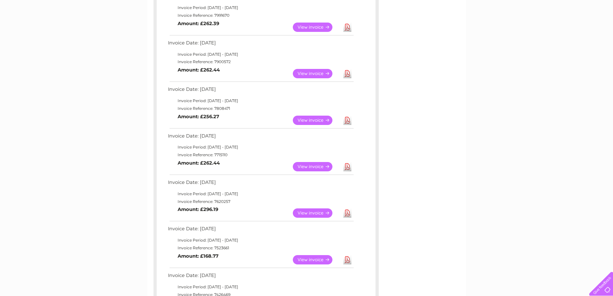  What do you see at coordinates (578, 30) in the screenshot?
I see `a: Contact` at bounding box center [578, 30].